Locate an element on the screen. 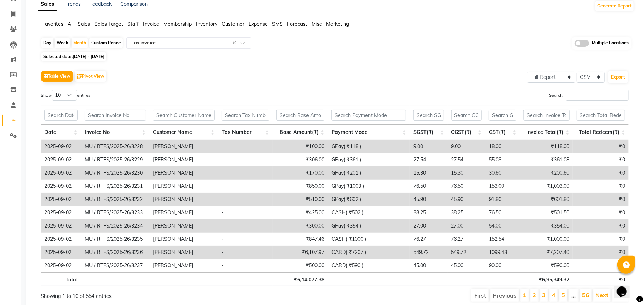 This screenshot has width=644, height=305. td: ₹306.00 is located at coordinates (300, 159).